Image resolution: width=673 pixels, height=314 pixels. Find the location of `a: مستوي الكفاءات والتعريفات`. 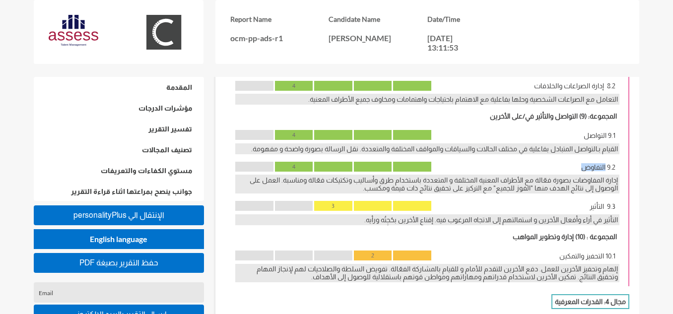

a: مستوي الكفاءات والتعريفات is located at coordinates (119, 171).